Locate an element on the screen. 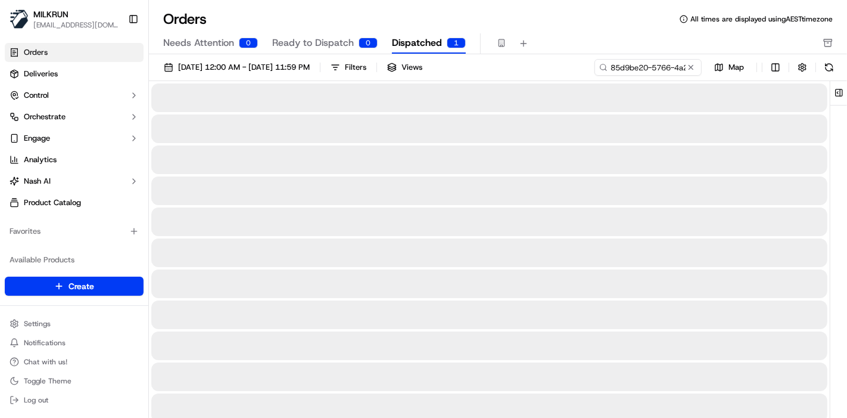 This screenshot has height=418, width=847. button: Control is located at coordinates (74, 95).